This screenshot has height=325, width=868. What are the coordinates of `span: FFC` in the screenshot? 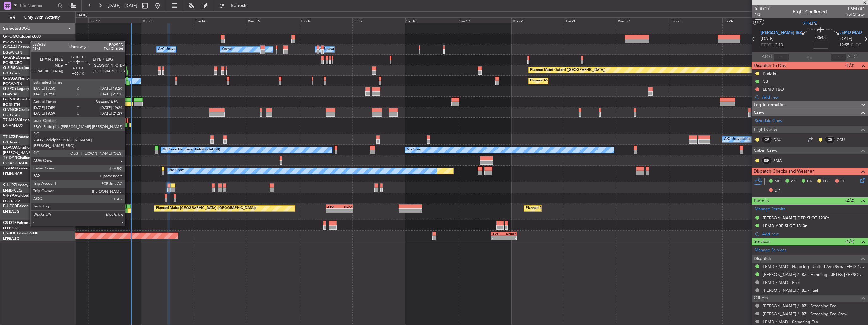 It's located at (827, 182).